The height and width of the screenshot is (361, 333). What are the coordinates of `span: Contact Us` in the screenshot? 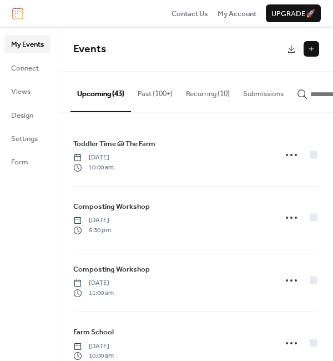 It's located at (190, 14).